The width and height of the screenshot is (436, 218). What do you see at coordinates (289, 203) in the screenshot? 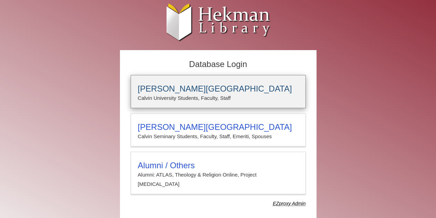
I see `dfn: Use Alumni login` at bounding box center [289, 203].